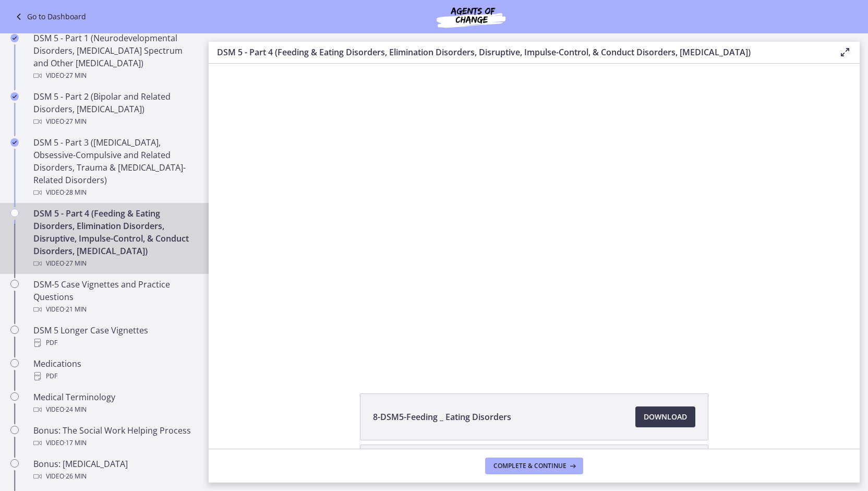 The image size is (868, 491). What do you see at coordinates (75, 192) in the screenshot?
I see `span: · 28 min` at bounding box center [75, 192].